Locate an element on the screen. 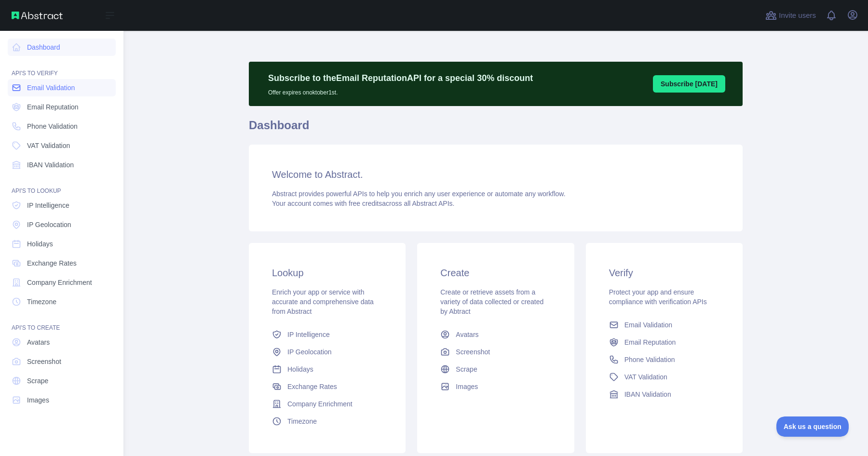 The height and width of the screenshot is (456, 868). span: Create or retrieve assets from a variety of data collected or created by Abtract is located at coordinates (492, 302).